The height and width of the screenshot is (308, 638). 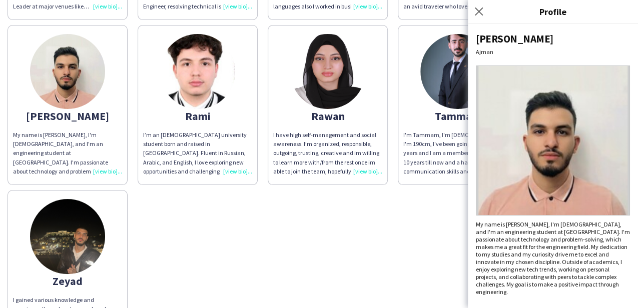 What do you see at coordinates (328, 72) in the screenshot?
I see `img: thumb-670a4fde1454b.png` at bounding box center [328, 72].